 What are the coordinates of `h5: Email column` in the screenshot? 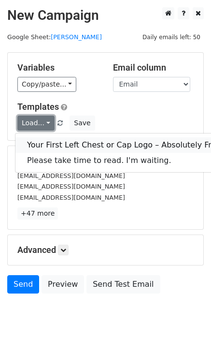 It's located at (154, 68).